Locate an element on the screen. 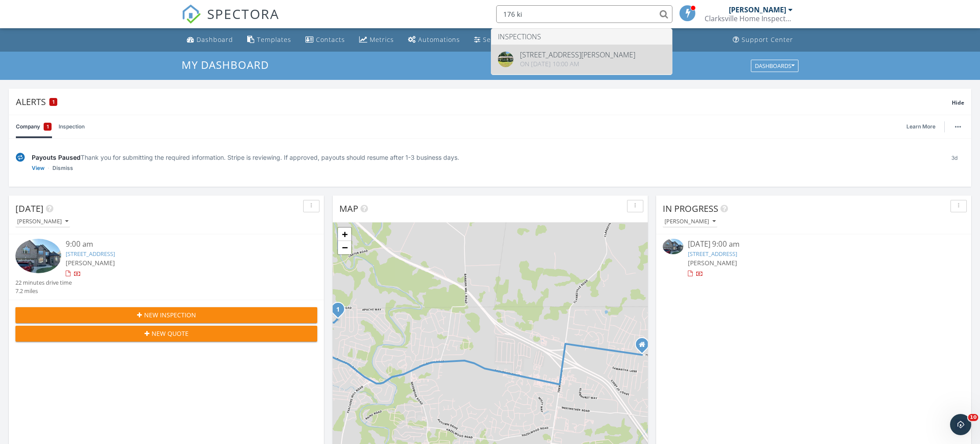  a: Learn More is located at coordinates (924, 127).